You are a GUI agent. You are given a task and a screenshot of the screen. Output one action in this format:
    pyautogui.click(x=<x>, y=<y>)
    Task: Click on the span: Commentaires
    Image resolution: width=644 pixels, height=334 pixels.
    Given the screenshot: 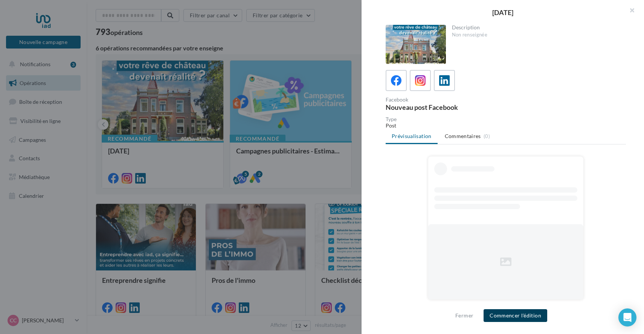 What is the action you would take?
    pyautogui.click(x=463, y=136)
    